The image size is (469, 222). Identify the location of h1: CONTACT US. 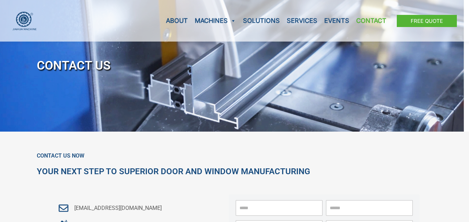
(235, 66).